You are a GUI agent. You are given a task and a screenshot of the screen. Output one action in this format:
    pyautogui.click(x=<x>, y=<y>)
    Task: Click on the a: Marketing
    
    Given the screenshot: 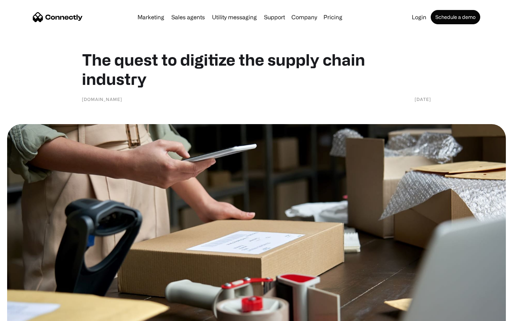 What is the action you would take?
    pyautogui.click(x=151, y=17)
    